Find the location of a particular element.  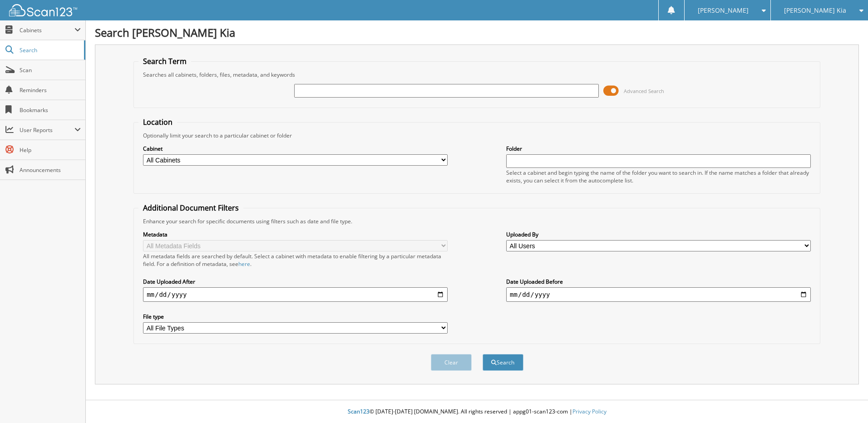

div: All metadata fields are searched by default. Select a cabinet with metadata to enable filtering b... is located at coordinates (295, 260).